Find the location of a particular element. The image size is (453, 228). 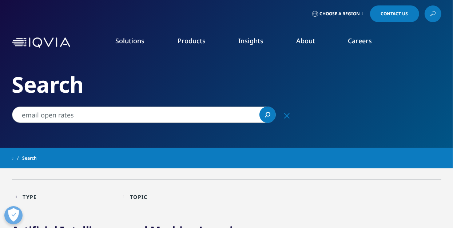

span: Search is located at coordinates (29, 158).